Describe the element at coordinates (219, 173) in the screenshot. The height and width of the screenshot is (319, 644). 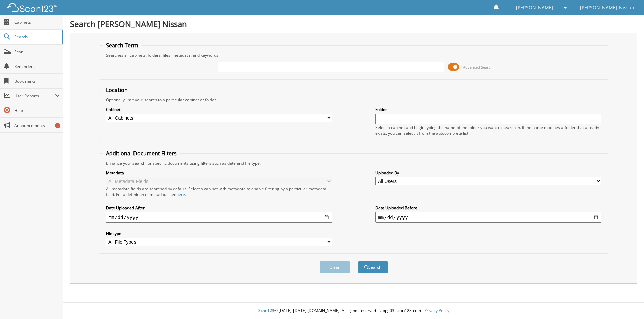
I see `label: Metadata` at that location.